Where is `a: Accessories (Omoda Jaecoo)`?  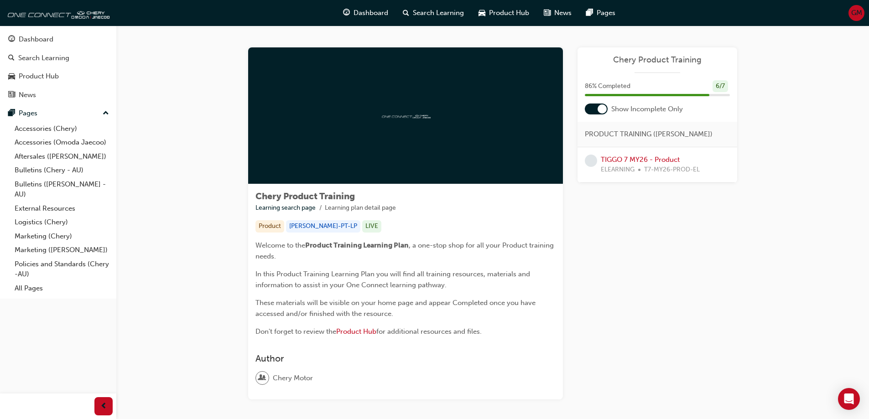
a: Accessories (Omoda Jaecoo) is located at coordinates (62, 142).